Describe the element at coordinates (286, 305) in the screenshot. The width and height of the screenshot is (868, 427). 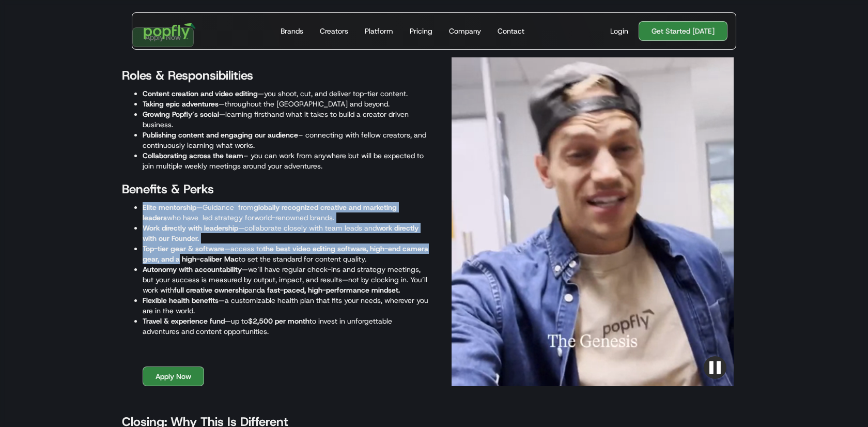
I see `li: —a customizable health plan that fits your needs, wherever you are in the world.` at that location.